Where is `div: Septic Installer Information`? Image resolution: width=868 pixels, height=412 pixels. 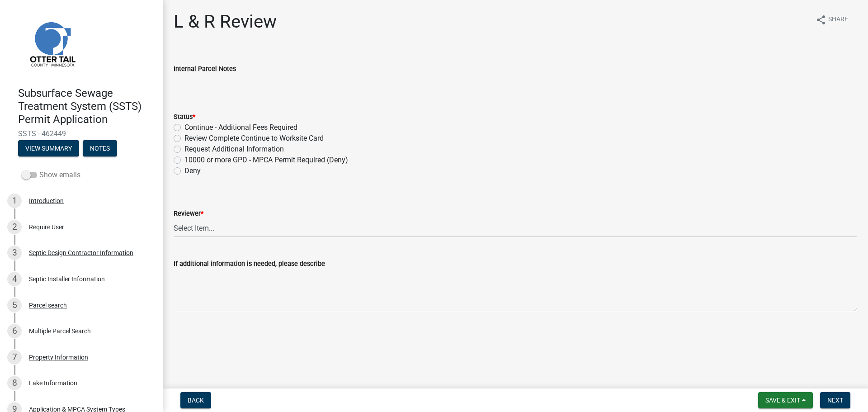 div: Septic Installer Information is located at coordinates (67, 279).